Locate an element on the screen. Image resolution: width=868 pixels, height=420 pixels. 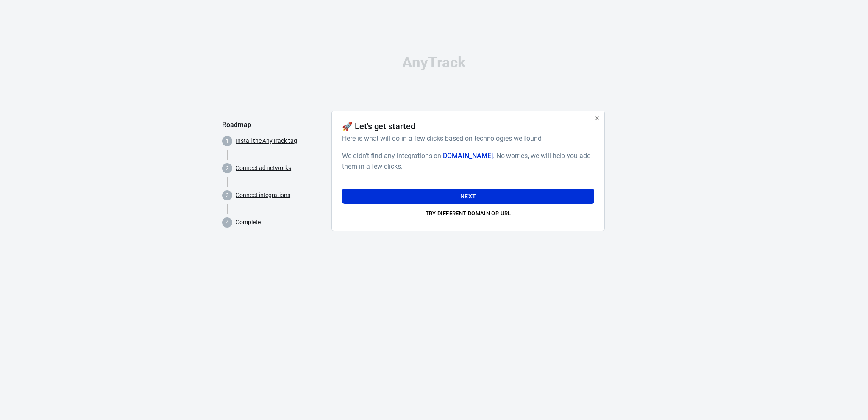
h5: Roadmap is located at coordinates (273, 125).